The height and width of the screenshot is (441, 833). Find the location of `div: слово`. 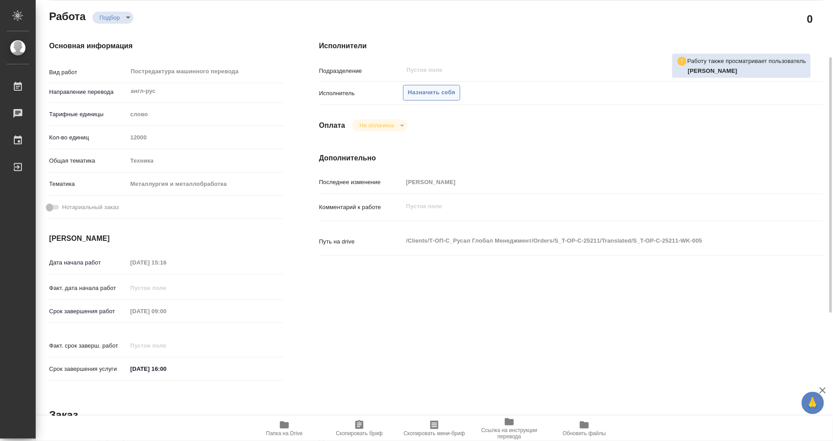

div: слово is located at coordinates (205, 114).